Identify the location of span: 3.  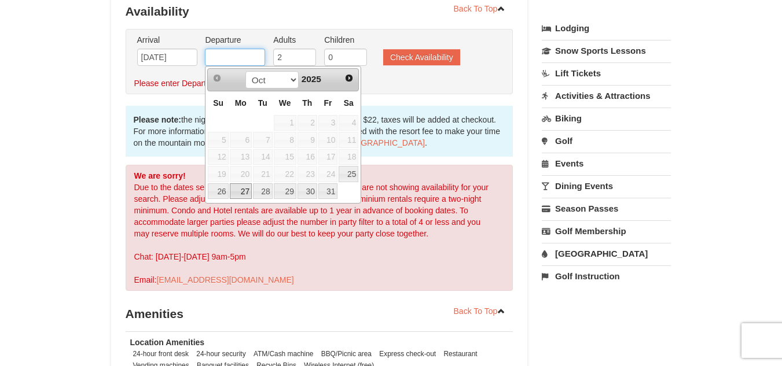
(328, 123).